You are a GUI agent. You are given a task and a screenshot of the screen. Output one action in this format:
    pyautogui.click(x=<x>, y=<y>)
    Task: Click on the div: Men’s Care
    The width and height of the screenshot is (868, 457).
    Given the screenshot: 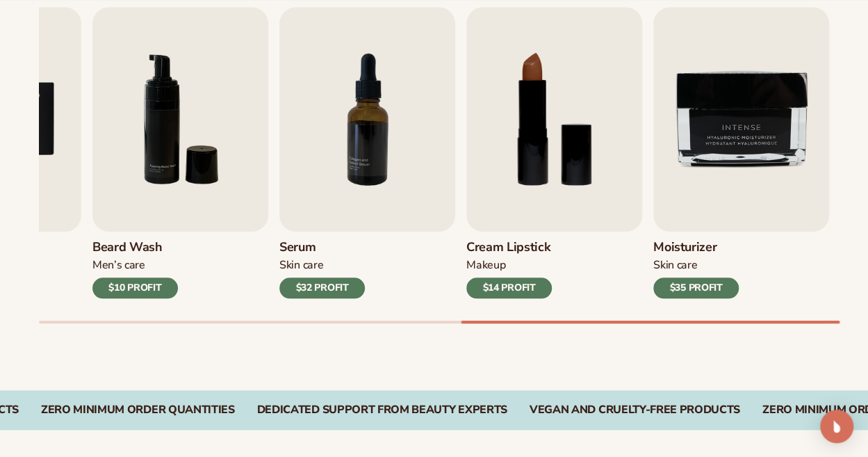 What is the action you would take?
    pyautogui.click(x=135, y=265)
    